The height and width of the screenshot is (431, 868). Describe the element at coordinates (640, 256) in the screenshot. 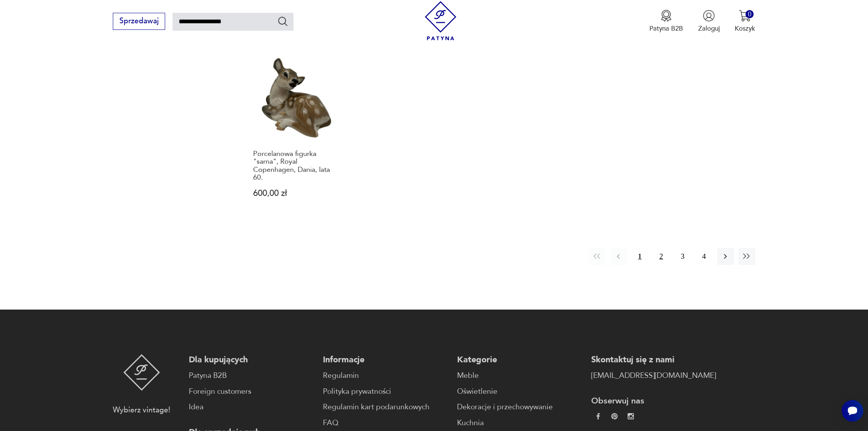

I see `button: 1` at that location.